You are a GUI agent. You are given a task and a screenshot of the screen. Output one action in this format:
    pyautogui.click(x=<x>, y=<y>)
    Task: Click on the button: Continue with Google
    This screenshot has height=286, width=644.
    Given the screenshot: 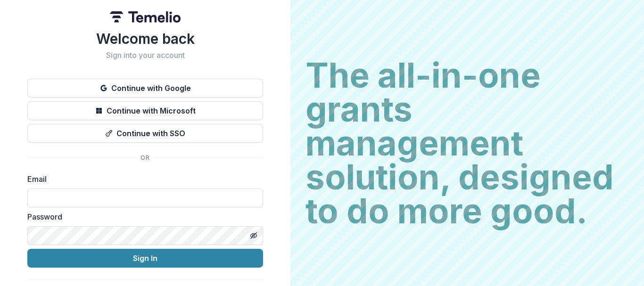 What is the action you would take?
    pyautogui.click(x=145, y=88)
    